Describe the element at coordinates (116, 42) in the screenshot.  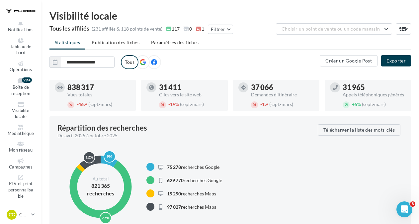
I see `span: Publication des fiches` at that location.